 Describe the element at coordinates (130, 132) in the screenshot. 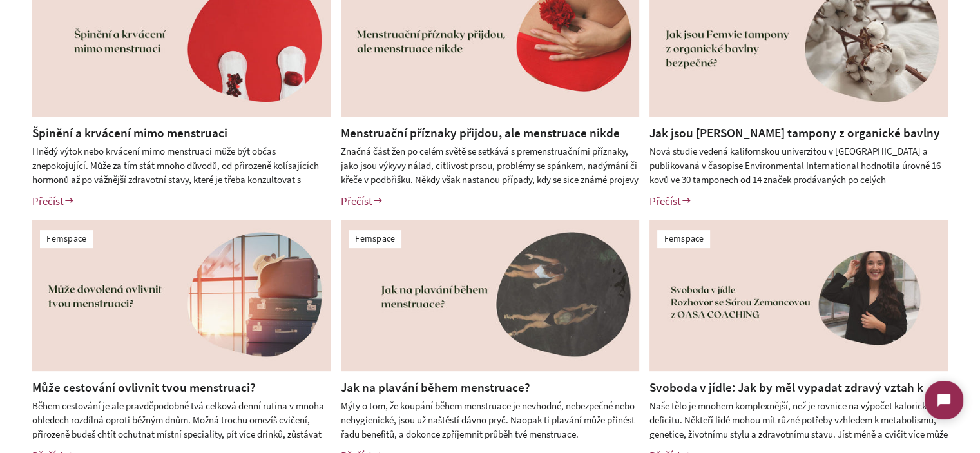

I see `a: Špinění a krvácení mimo menstruaci` at that location.